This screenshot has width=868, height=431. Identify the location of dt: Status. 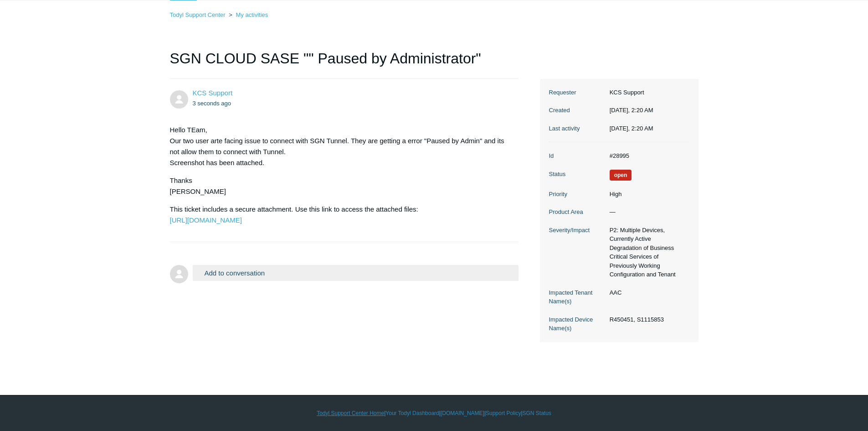
(577, 174).